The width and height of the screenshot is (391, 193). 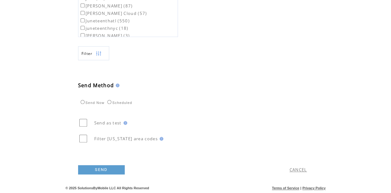 What do you see at coordinates (104, 21) in the screenshot?
I see `label: Juneteenthatl (550)` at bounding box center [104, 21].